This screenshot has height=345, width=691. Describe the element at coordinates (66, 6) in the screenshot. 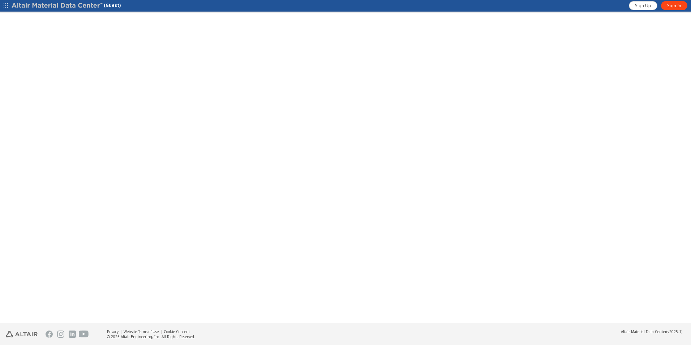

I see `div: (Guest)` at that location.